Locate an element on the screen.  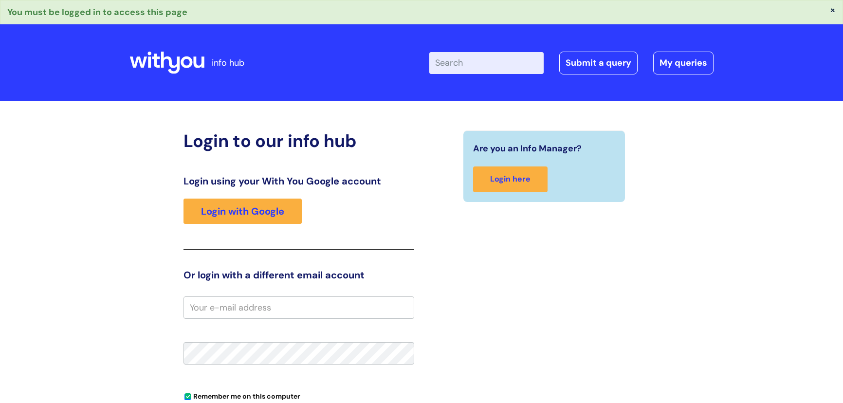
a: Submit a query is located at coordinates (598, 63).